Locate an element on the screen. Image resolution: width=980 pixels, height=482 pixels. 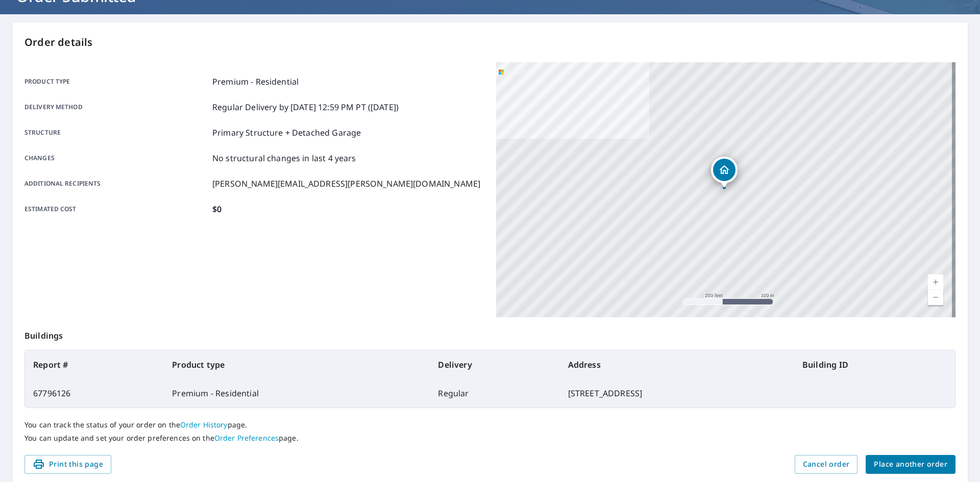
a: Order Preferences is located at coordinates (247, 438).